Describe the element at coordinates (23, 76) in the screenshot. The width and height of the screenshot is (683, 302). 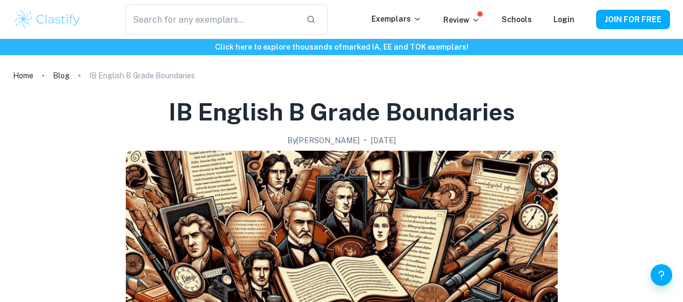
I see `a: Home` at that location.